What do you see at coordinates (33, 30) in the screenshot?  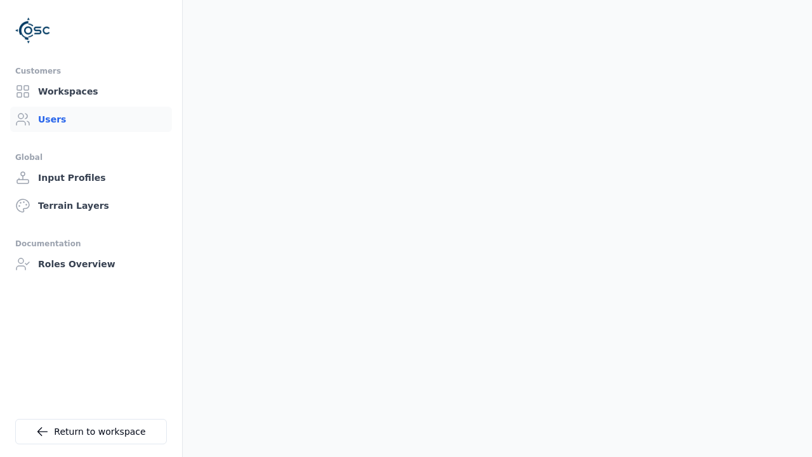 I see `img: Logo` at bounding box center [33, 30].